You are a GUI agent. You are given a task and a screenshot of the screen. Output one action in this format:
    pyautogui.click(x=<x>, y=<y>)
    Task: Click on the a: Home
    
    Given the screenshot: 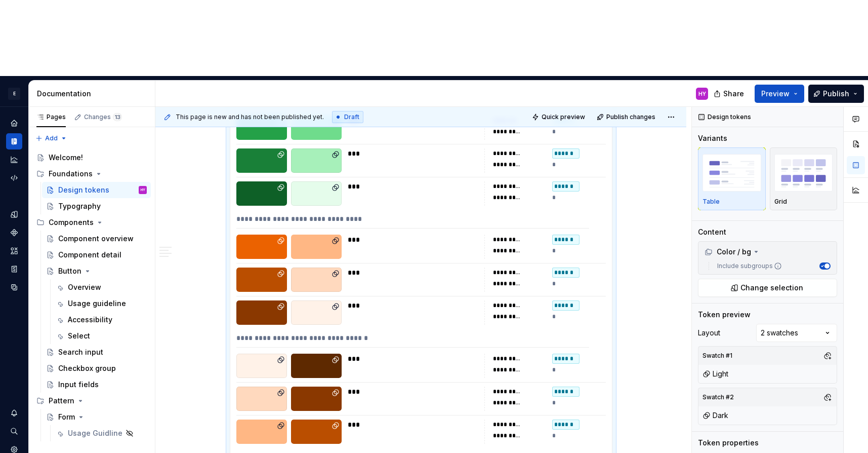 What is the action you would take?
    pyautogui.click(x=14, y=123)
    